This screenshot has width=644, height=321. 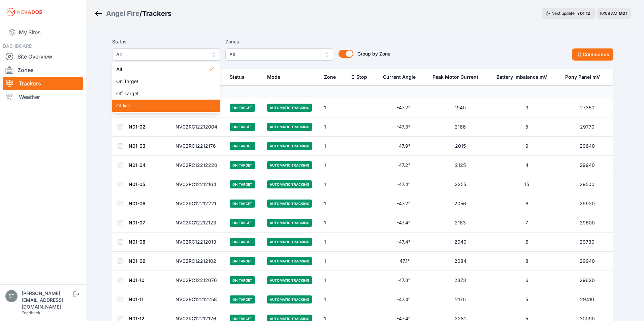 I want to click on span: On Target, so click(x=162, y=81).